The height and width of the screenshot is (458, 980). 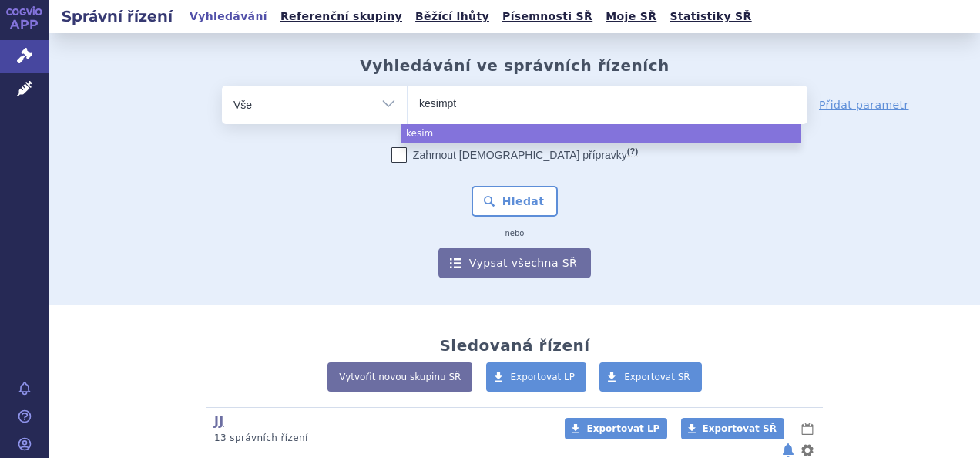 I want to click on a: Běžící lhůty, so click(x=452, y=17).